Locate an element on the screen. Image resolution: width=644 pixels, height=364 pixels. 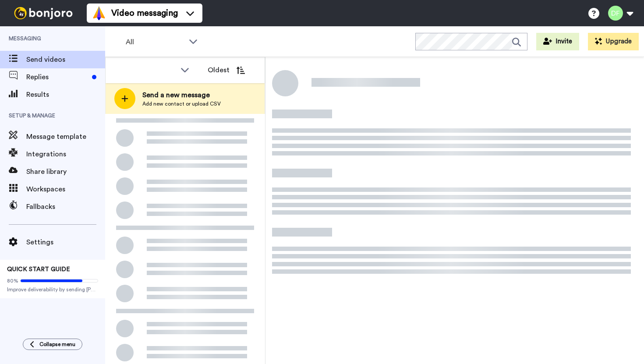
button: Upgrade is located at coordinates (613, 42).